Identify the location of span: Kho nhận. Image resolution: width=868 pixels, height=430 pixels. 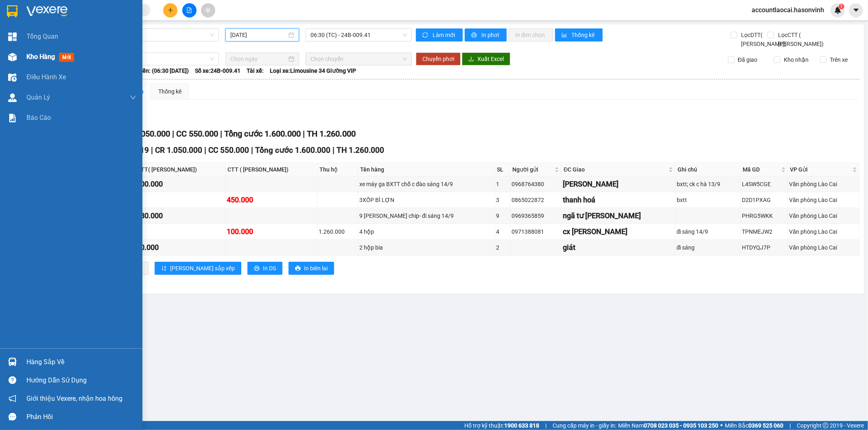
(796, 60).